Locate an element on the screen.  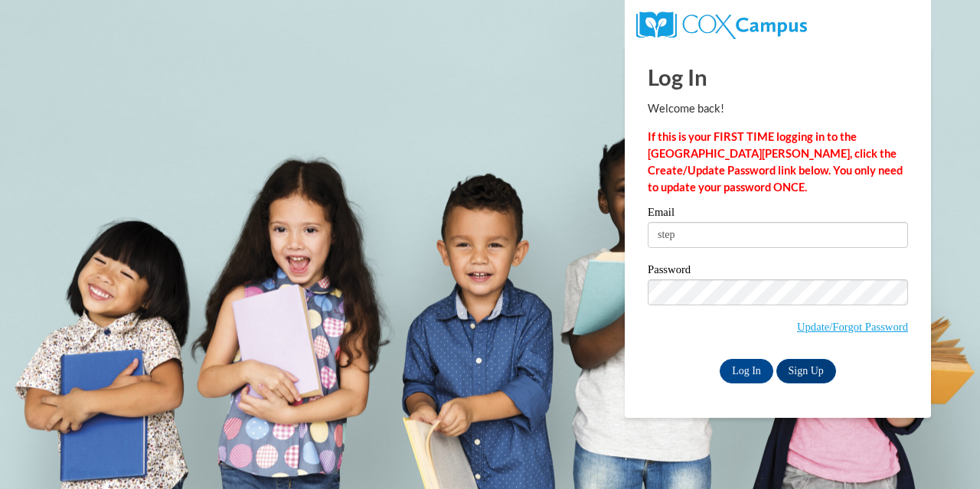
input: Log In is located at coordinates (747, 371).